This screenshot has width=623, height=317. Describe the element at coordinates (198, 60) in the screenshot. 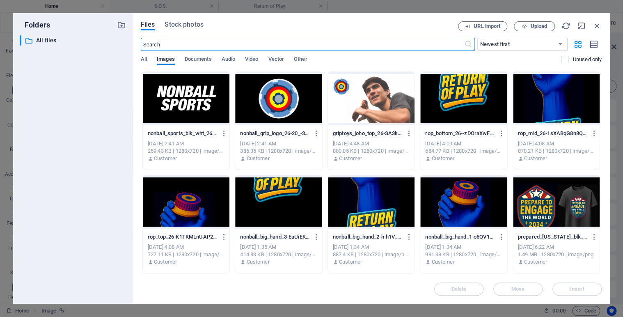

I see `span: Documents` at that location.